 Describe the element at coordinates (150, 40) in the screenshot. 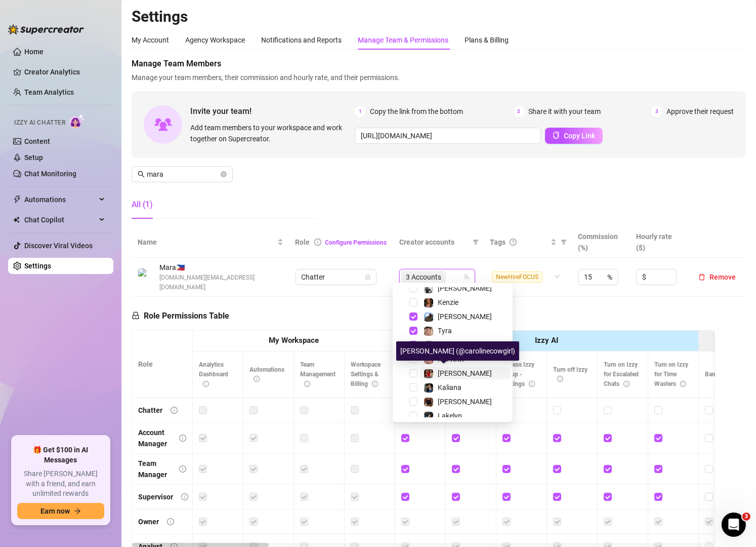

I see `div: My Account` at that location.